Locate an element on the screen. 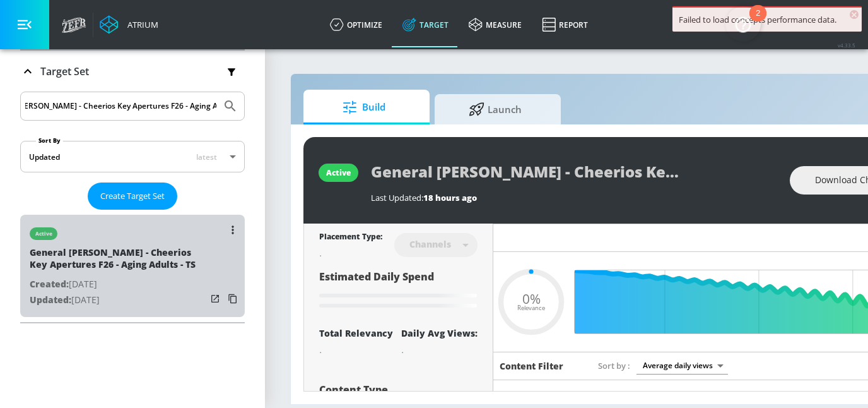 The height and width of the screenshot is (408, 868). span: 0% is located at coordinates (531, 298).